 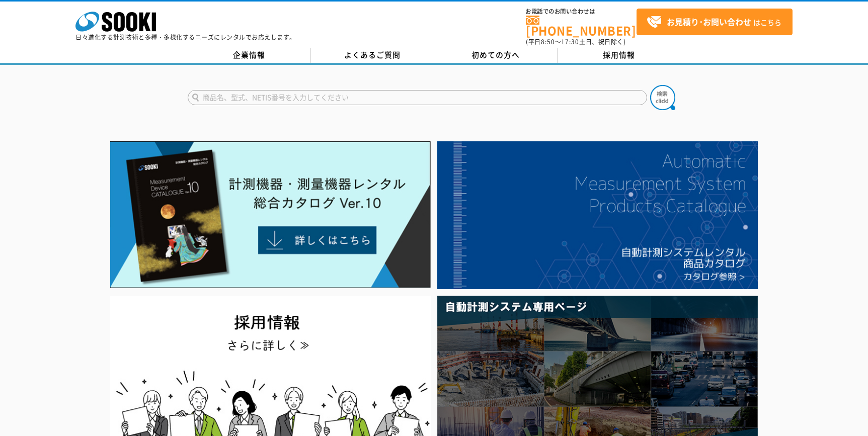 What do you see at coordinates (186, 37) in the screenshot?
I see `p: 日々進化する計測技術と多種・多様化するニーズにレンタルでお応えします。` at bounding box center [186, 37].